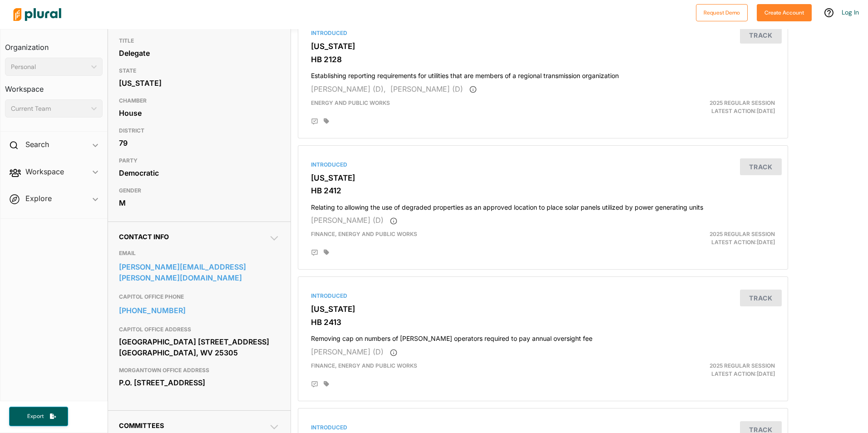 Image resolution: width=868 pixels, height=433 pixels. What do you see at coordinates (543, 205) in the screenshot?
I see `h4: Relating to allowing the use of degraded properties as an approved location to place solar panels...` at bounding box center [543, 205].